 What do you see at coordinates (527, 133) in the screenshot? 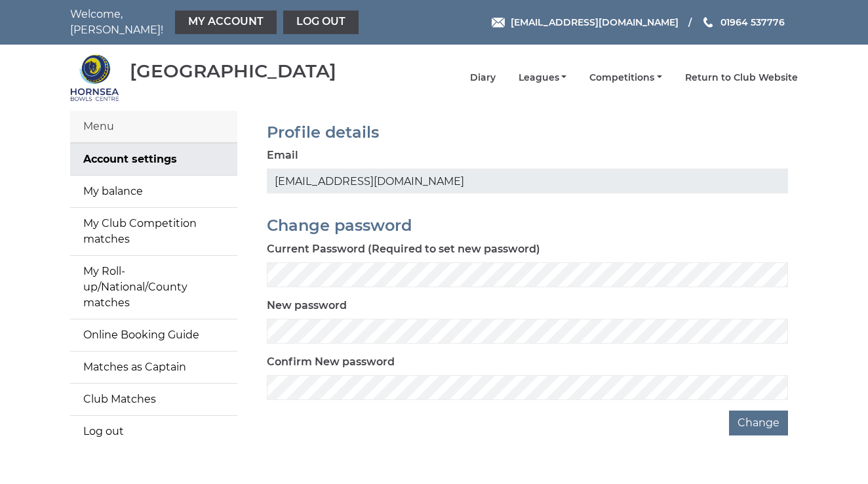
I see `h2: Profile details` at bounding box center [527, 133].